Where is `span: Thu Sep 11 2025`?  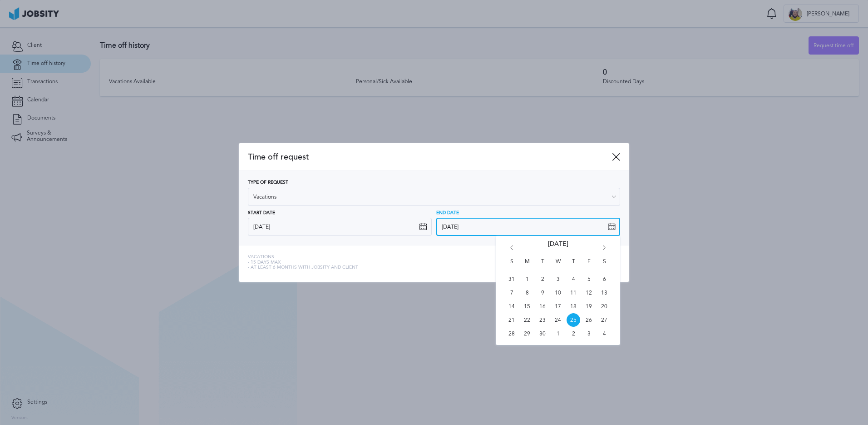 span: Thu Sep 11 2025 is located at coordinates (573, 293).